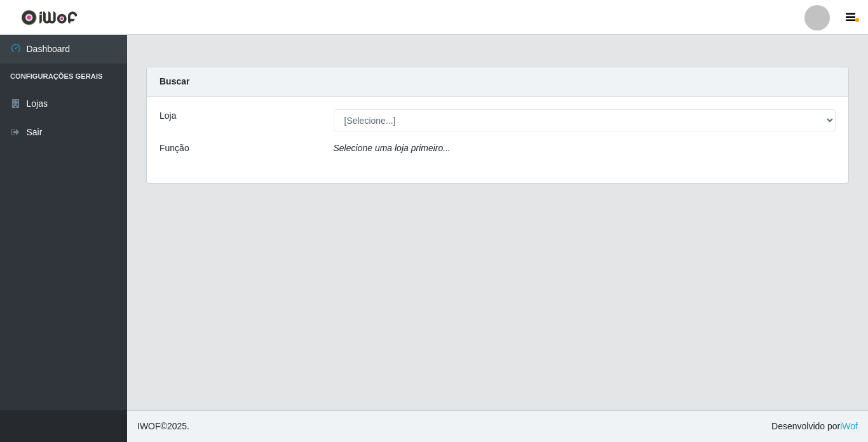  Describe the element at coordinates (815, 427) in the screenshot. I see `span: Desenvolvido por` at that location.